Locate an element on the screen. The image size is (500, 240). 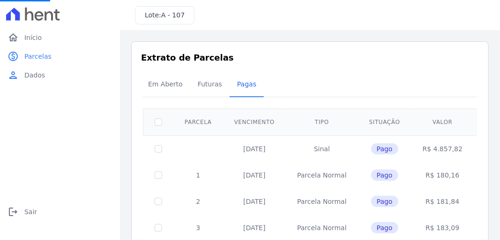
a: Em Aberto is located at coordinates (166, 85).